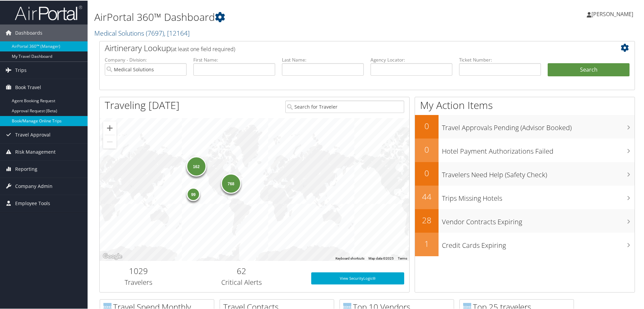 Image resolution: width=644 pixels, height=309 pixels. What do you see at coordinates (32, 203) in the screenshot?
I see `span: Employee Tools` at bounding box center [32, 203].